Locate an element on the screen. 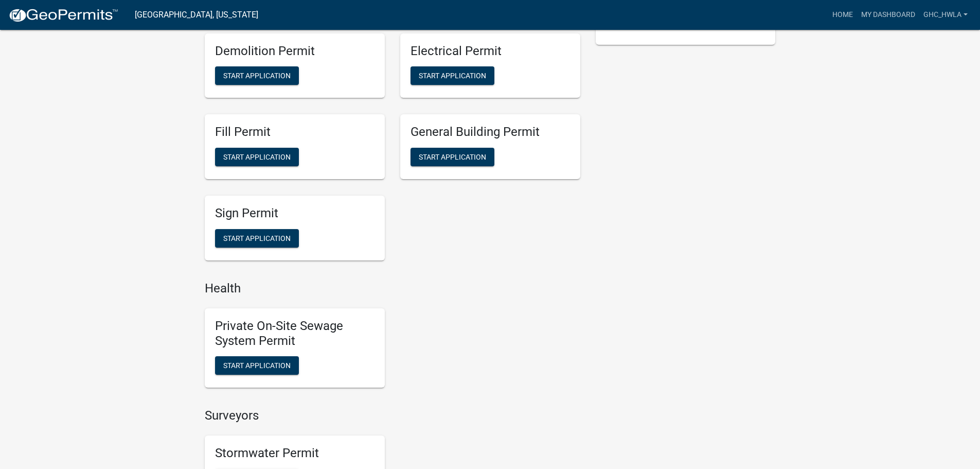 The height and width of the screenshot is (469, 980). h5: Electrical Permit is located at coordinates (490, 51).